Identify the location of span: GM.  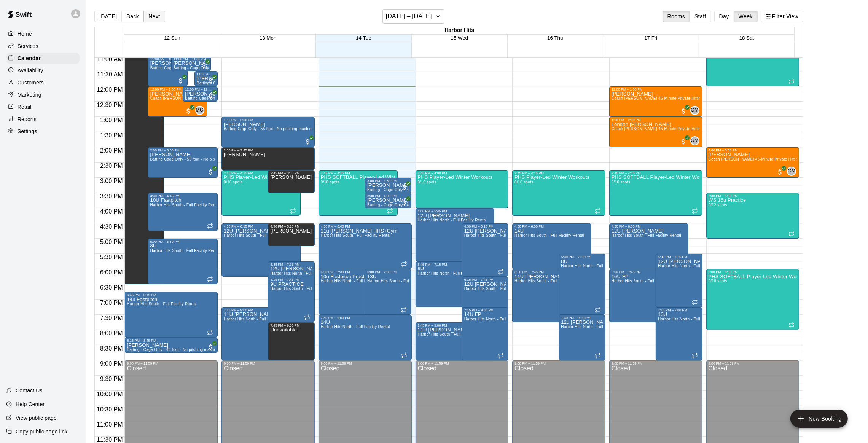
(791, 171).